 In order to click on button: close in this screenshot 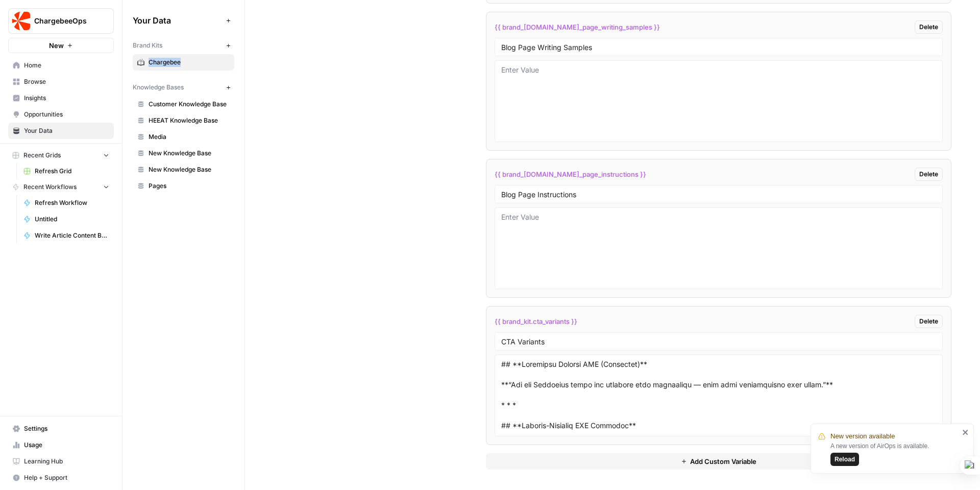, I will do `click(965, 432)`.